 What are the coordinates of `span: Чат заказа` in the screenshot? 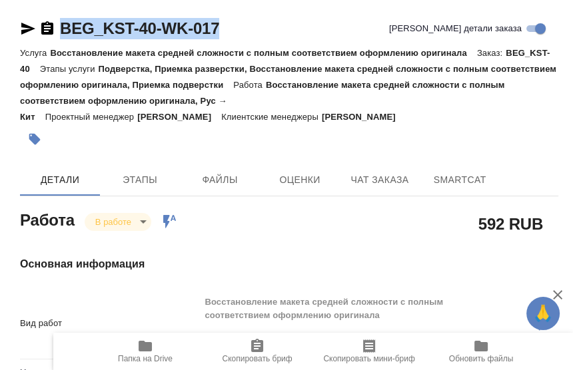 It's located at (380, 180).